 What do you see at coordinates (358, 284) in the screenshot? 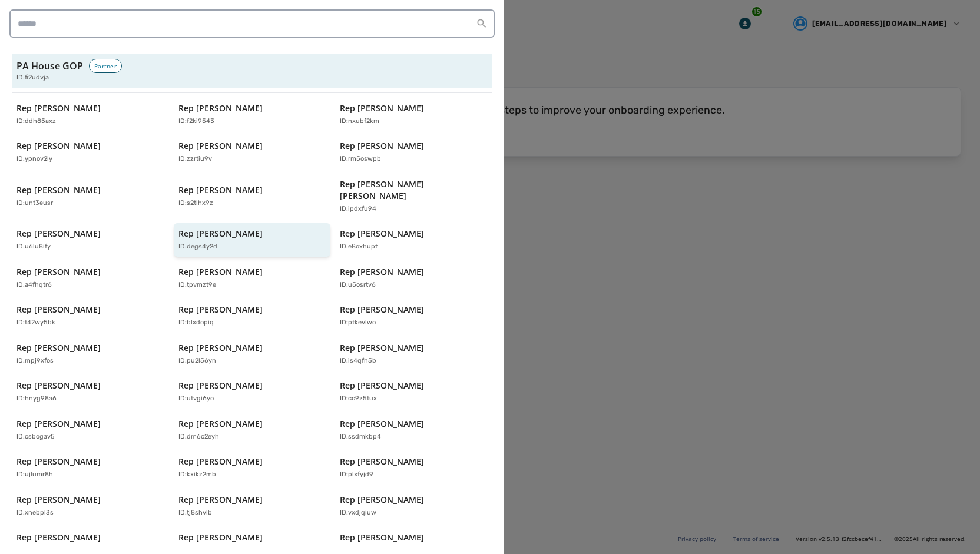
I see `p: ID: u5osrtv6` at bounding box center [358, 284].